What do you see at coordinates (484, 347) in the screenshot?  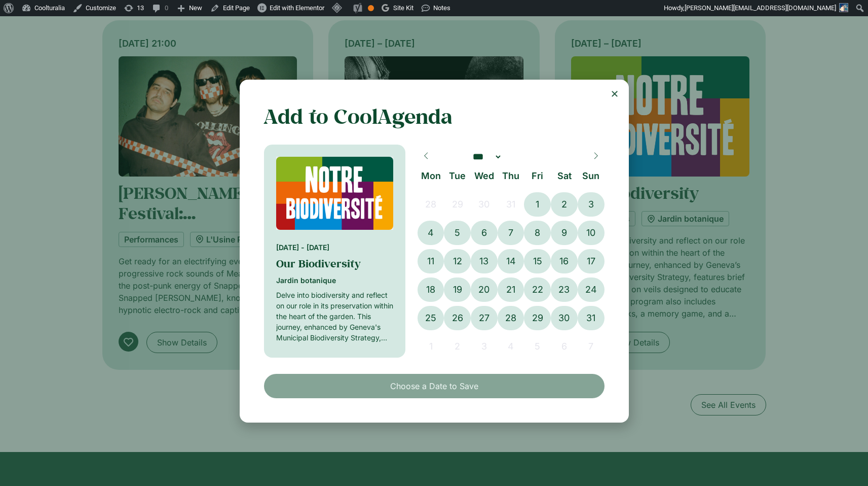 I see `span: September 3, 2025` at bounding box center [484, 347].